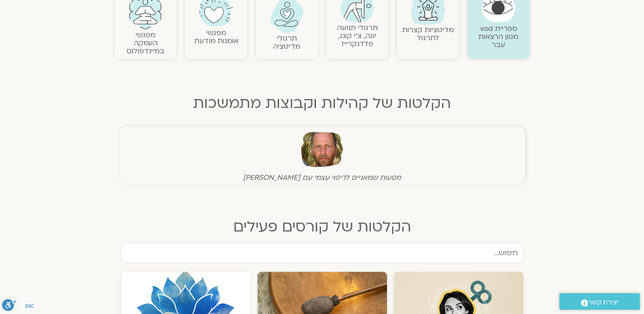  Describe the element at coordinates (216, 37) in the screenshot. I see `a: מפגשיאומנות מודעת` at that location.